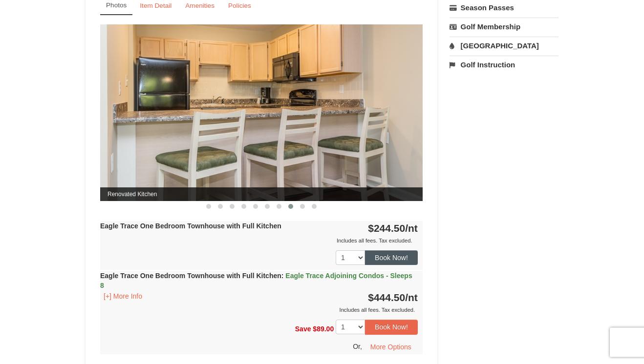 The height and width of the screenshot is (364, 644). I want to click on small: Amenities, so click(200, 6).